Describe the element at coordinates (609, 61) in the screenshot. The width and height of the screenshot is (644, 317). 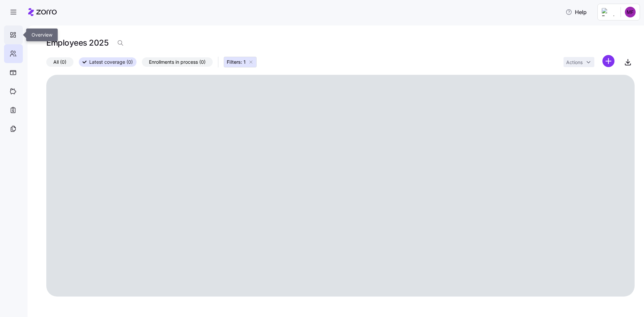
I see `svg: add icon` at that location.